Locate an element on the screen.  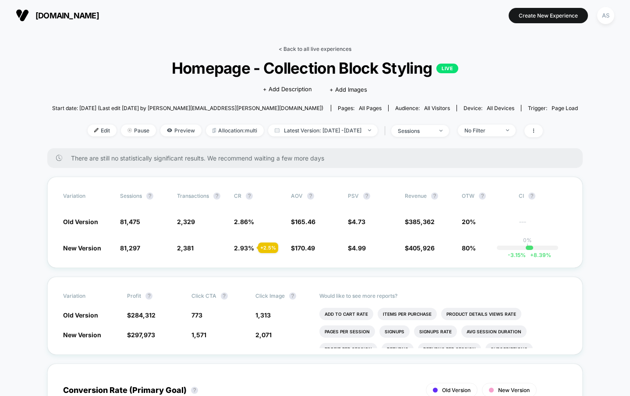
li: Profit Per Session is located at coordinates (348, 349).